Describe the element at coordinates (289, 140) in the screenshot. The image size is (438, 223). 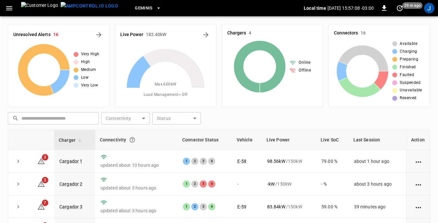
I see `th: Live Power` at that location.